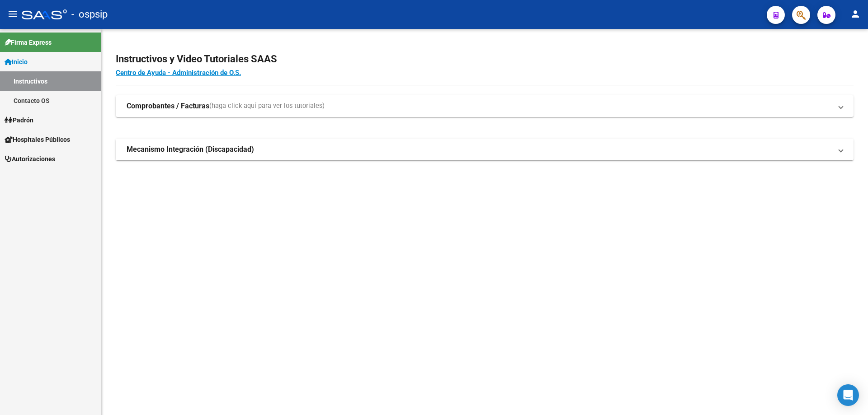  Describe the element at coordinates (267, 106) in the screenshot. I see `span: (haga click aquí para ver los tutoriales)` at that location.